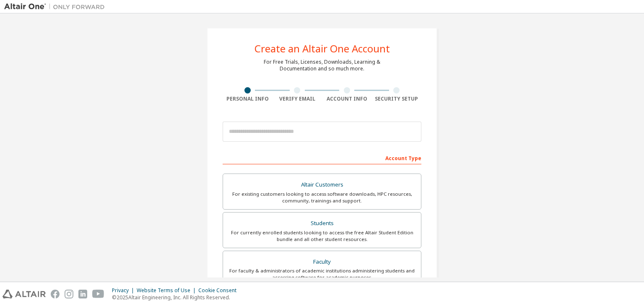  Describe the element at coordinates (83, 293) in the screenshot. I see `img: linkedin.svg` at that location.